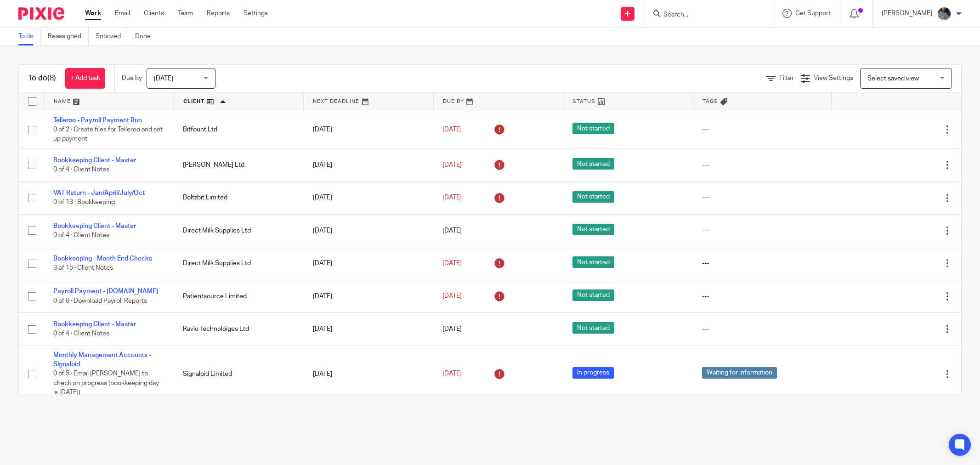  Describe the element at coordinates (238, 129) in the screenshot. I see `td: Bitfount Ltd` at that location.